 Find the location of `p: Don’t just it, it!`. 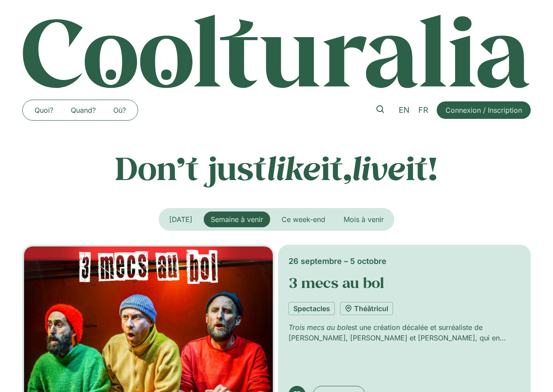

p: Don’t just it, it! is located at coordinates (277, 168).